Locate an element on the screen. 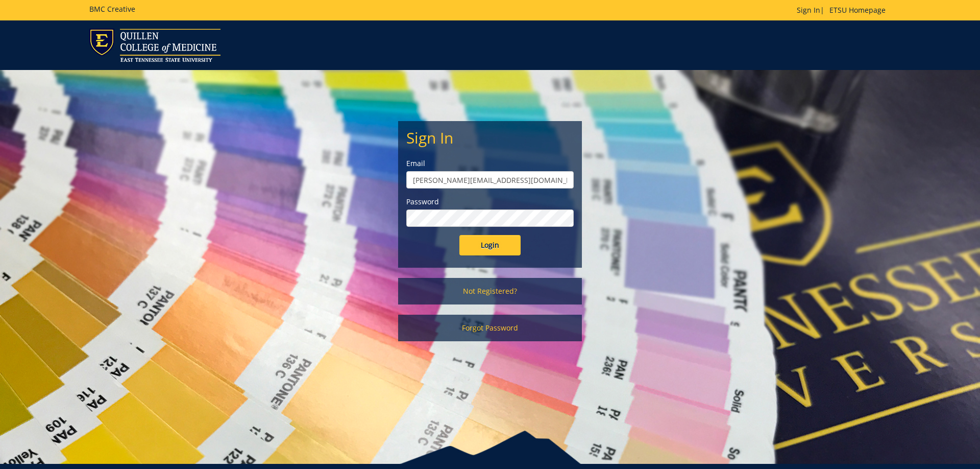 This screenshot has height=469, width=980. h2: Sign In is located at coordinates (490, 138).